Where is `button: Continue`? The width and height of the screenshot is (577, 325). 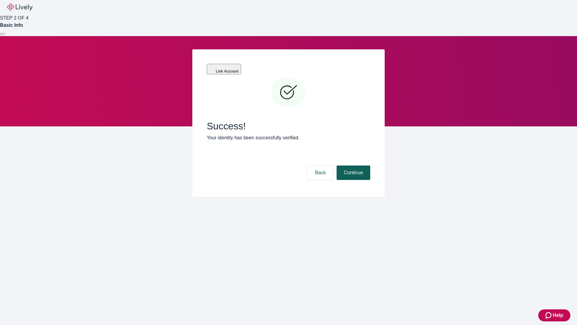
button: Continue is located at coordinates (354, 173).